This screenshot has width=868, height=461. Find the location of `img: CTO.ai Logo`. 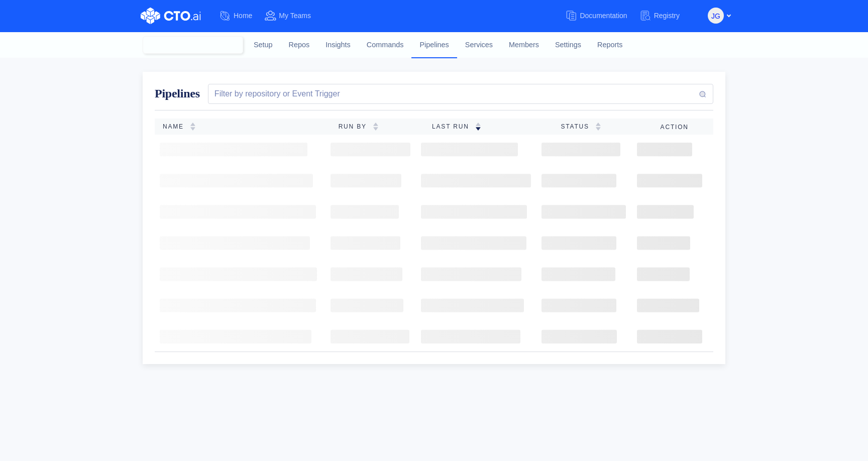

img: CTO.ai Logo is located at coordinates (170, 16).